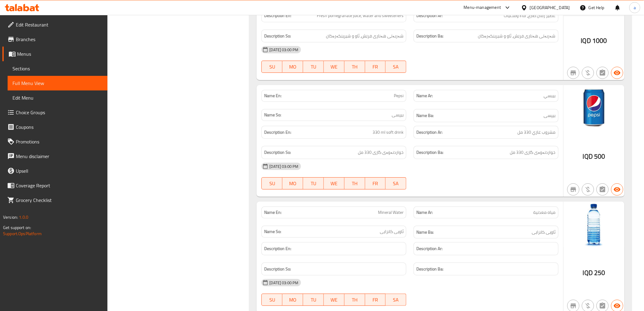 This screenshot has height=311, width=644. What do you see at coordinates (55, 200) in the screenshot?
I see `a: Grocery Checklist` at bounding box center [55, 200].